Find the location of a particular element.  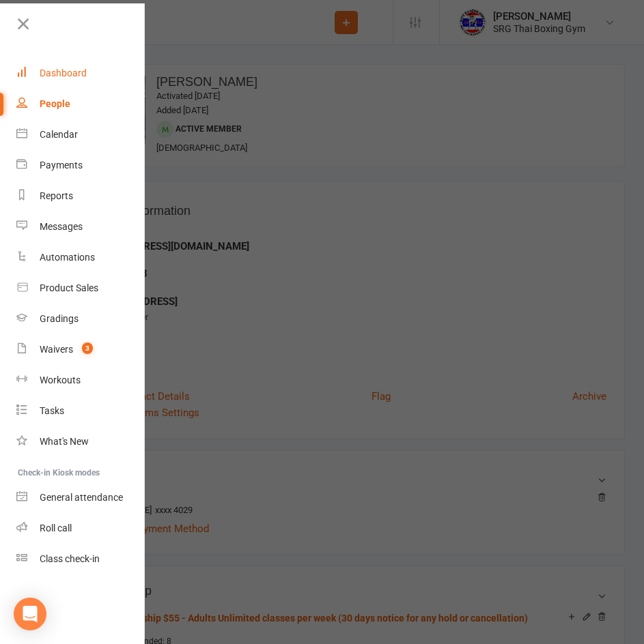

div: Automations is located at coordinates (67, 257).